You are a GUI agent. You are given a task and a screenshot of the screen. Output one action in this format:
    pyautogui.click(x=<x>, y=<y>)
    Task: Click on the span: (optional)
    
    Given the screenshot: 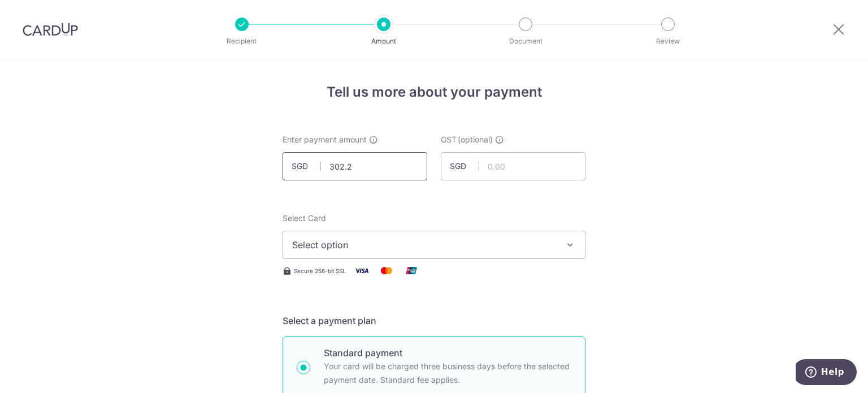 What is the action you would take?
    pyautogui.click(x=475, y=140)
    